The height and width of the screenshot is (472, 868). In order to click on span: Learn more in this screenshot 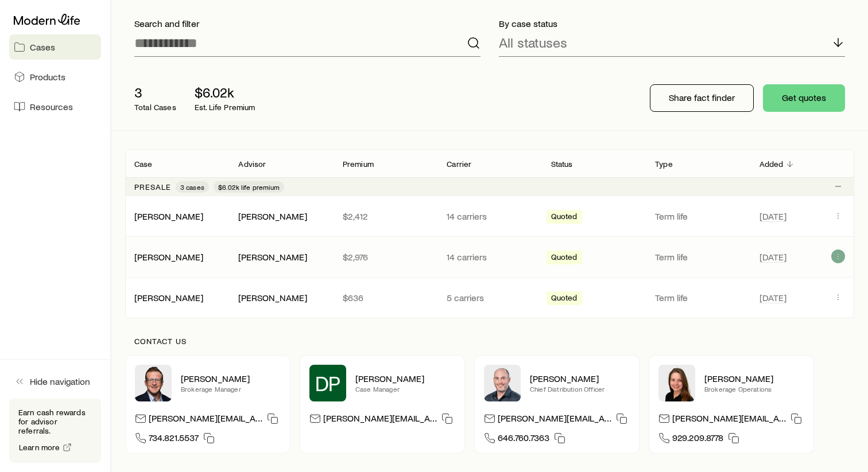, I will do `click(40, 447)`.